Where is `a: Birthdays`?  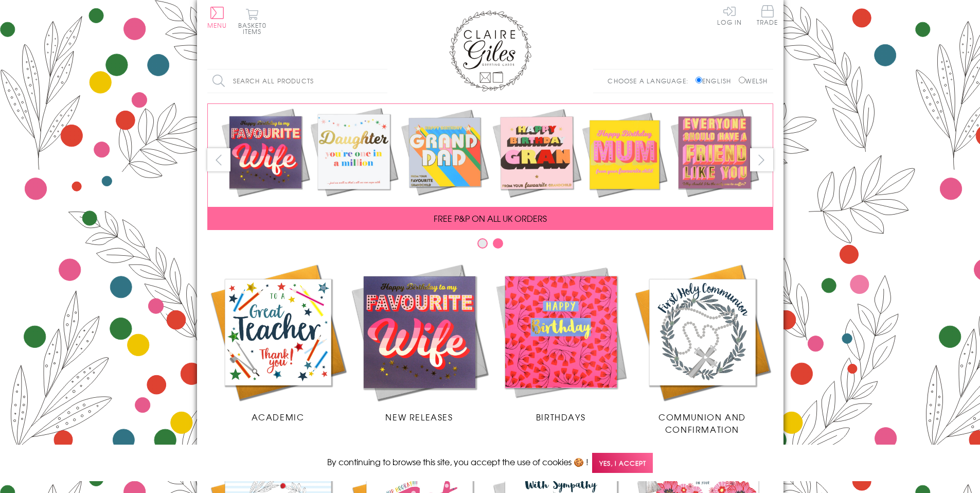 a: Birthdays is located at coordinates (561, 342).